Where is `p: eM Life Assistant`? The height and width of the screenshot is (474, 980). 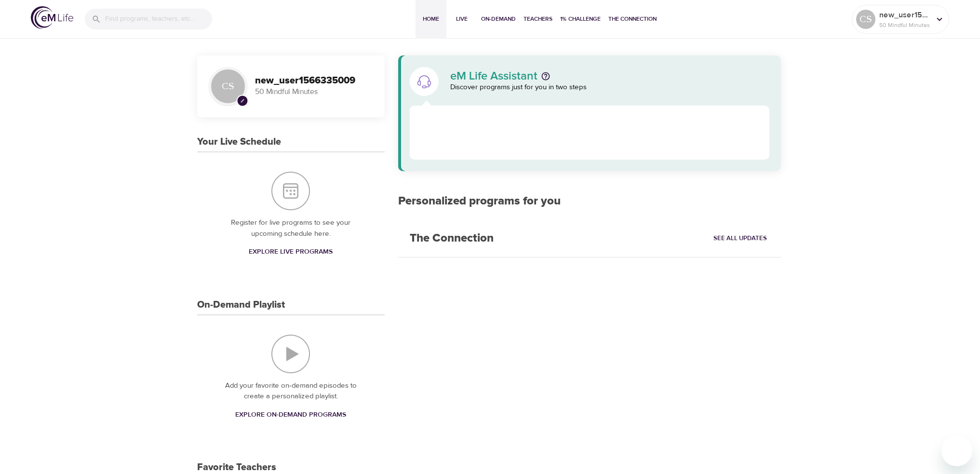 p: eM Life Assistant is located at coordinates (494, 77).